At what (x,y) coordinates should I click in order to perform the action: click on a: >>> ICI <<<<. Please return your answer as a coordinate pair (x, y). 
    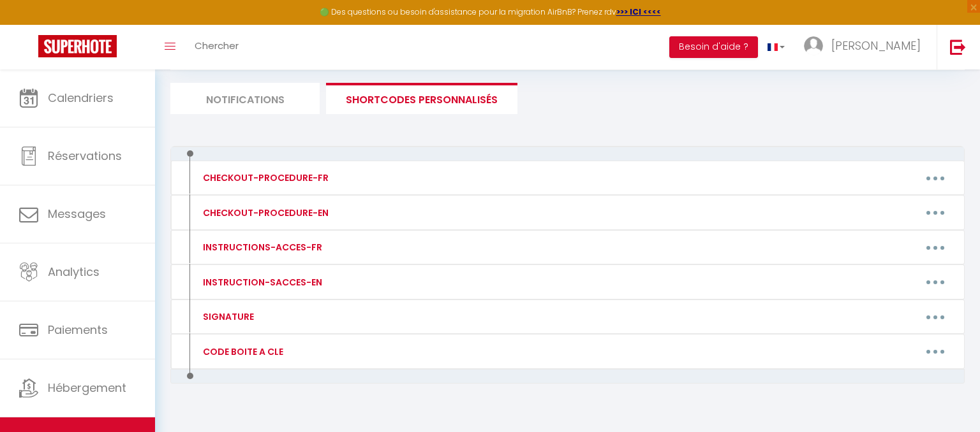
    Looking at the image, I should click on (639, 12).